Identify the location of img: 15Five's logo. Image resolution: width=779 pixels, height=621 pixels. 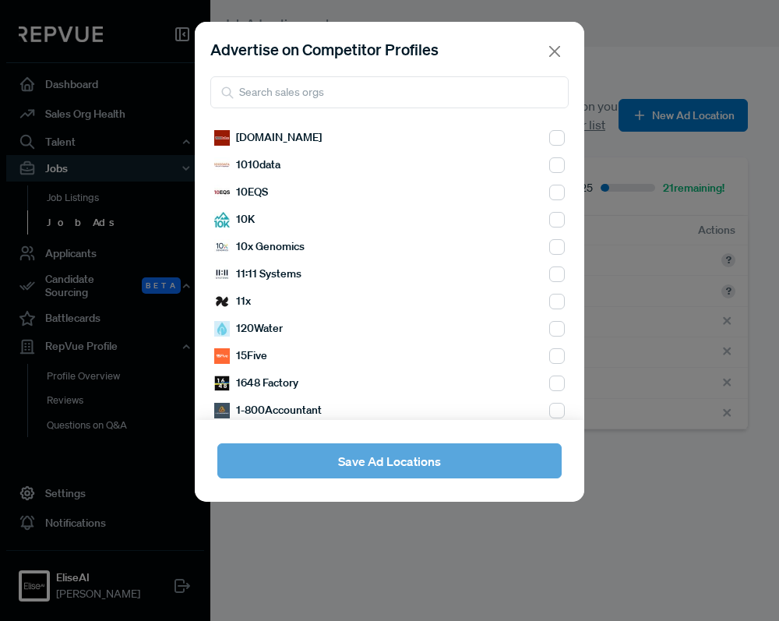
(222, 356).